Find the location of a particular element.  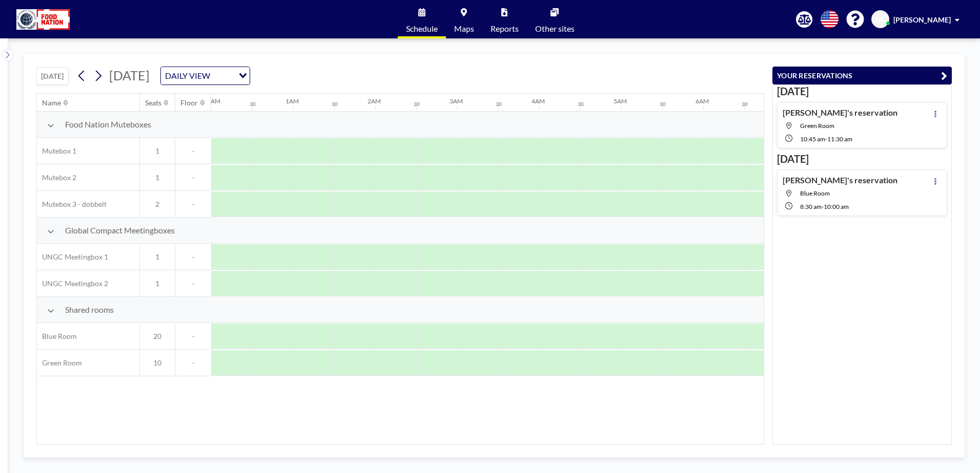

img: organization-logo is located at coordinates (43, 19).